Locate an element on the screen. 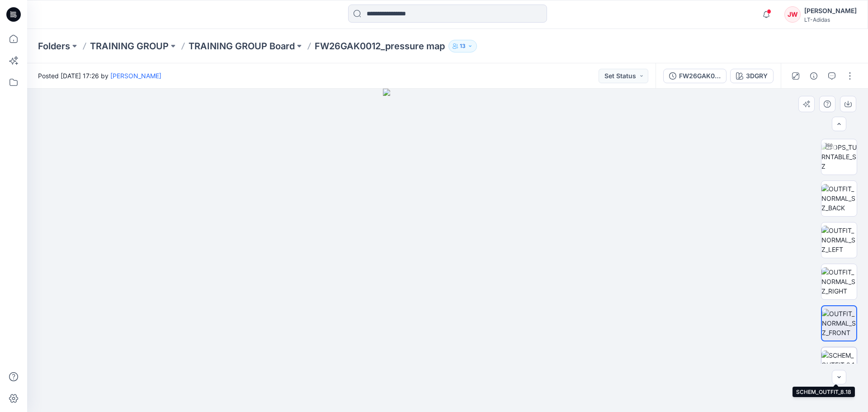 This screenshot has height=412, width=868. img: OUTFIT_NORMAL_SZ_BACK is located at coordinates (839, 198).